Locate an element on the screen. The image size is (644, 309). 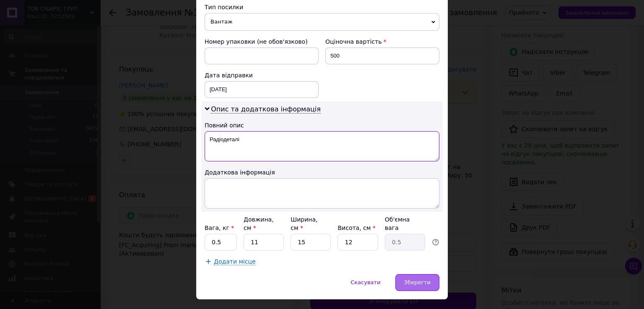
div: Повний опис is located at coordinates (322, 125).